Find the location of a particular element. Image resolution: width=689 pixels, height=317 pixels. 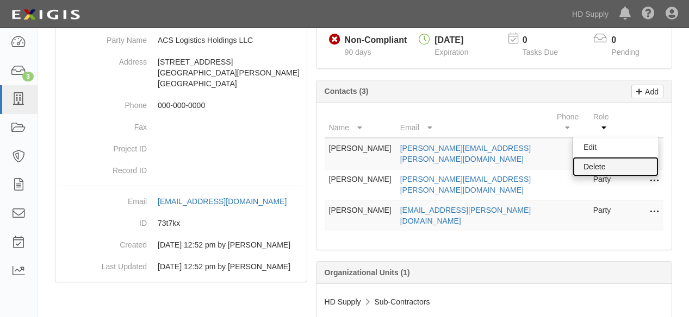

dt: Address is located at coordinates (103, 59).